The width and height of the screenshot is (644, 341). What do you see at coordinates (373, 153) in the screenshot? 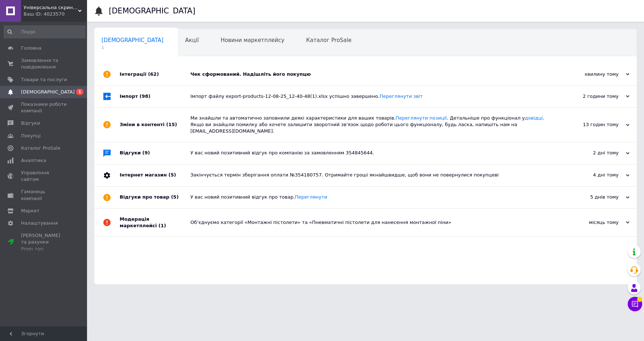
I see `div: У вас новий позитивний відгук про компанію за замовленням 354845644.` at bounding box center [373, 153].